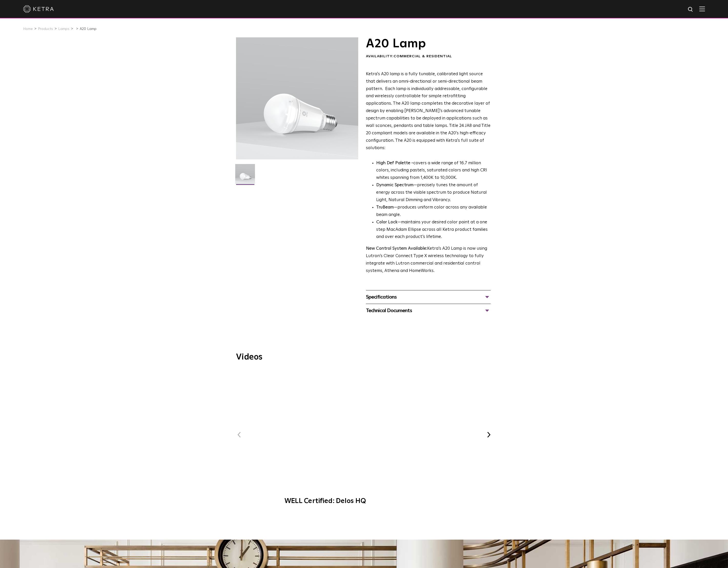 This screenshot has height=568, width=728. I want to click on a: Lamps, so click(64, 29).